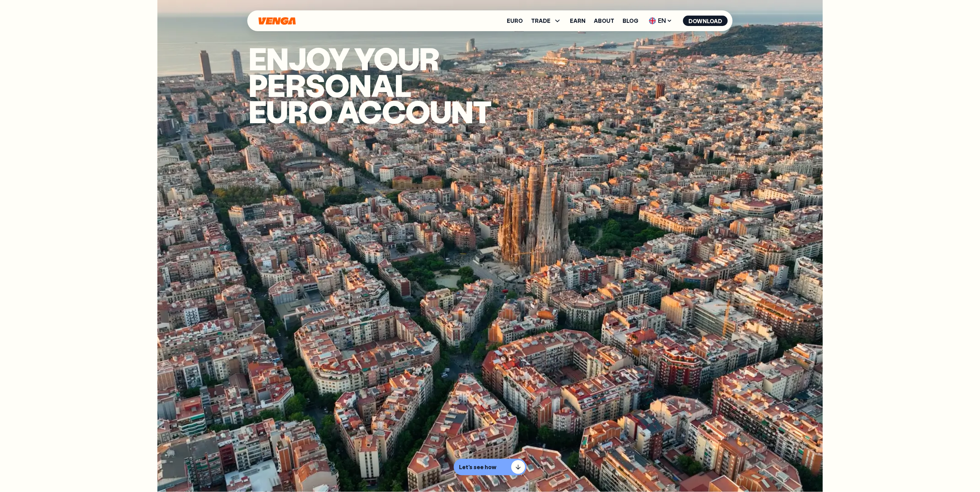 The image size is (980, 492). What do you see at coordinates (605, 21) in the screenshot?
I see `a: About` at bounding box center [605, 21].